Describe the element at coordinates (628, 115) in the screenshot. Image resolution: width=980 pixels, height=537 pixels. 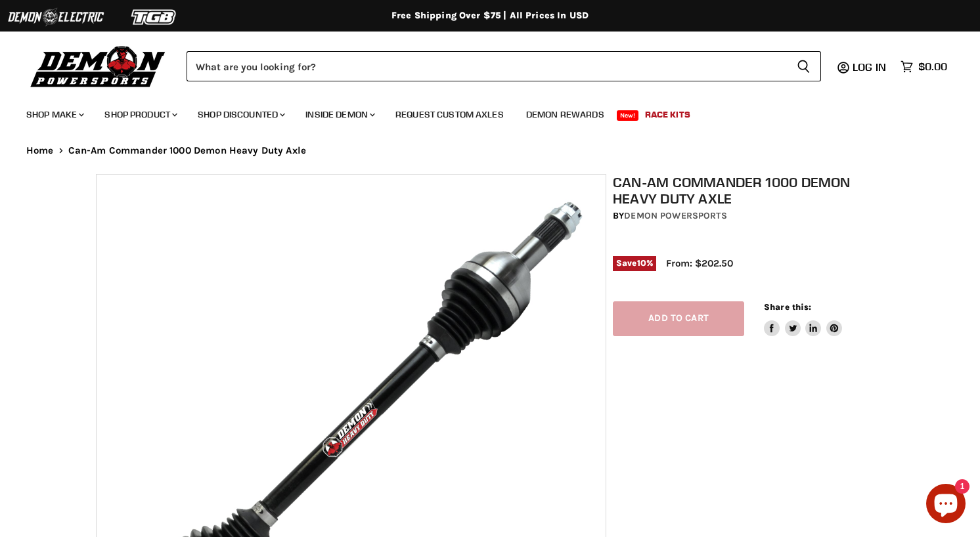
I see `span: New!` at that location.